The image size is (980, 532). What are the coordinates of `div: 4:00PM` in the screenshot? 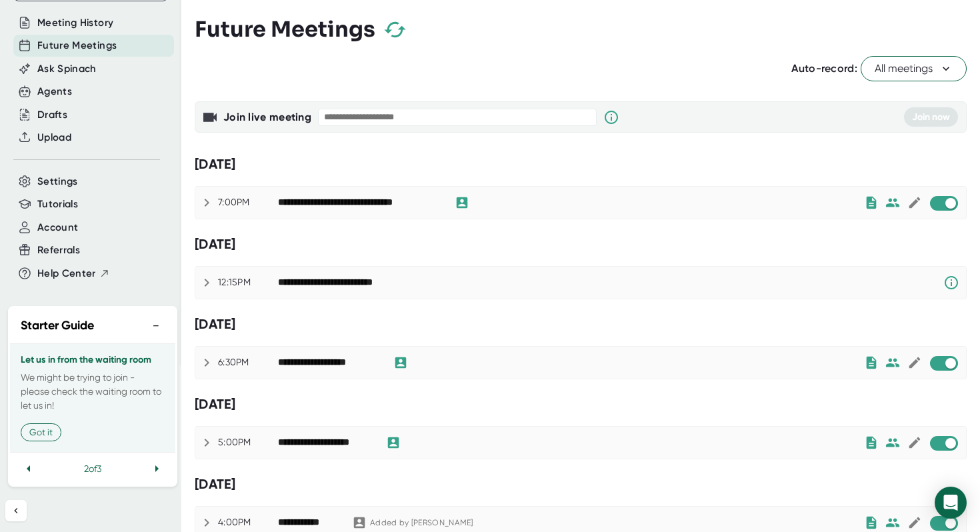 It's located at (248, 523).